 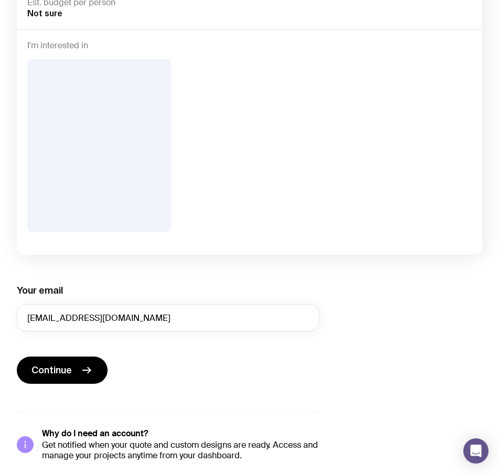 What do you see at coordinates (180, 434) in the screenshot?
I see `h5: Why do I need an account?` at bounding box center [180, 434].